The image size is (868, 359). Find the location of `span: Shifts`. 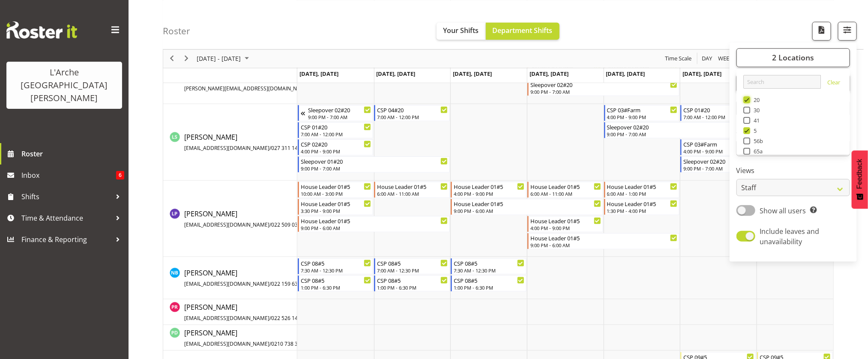

span: Shifts is located at coordinates (66, 197).